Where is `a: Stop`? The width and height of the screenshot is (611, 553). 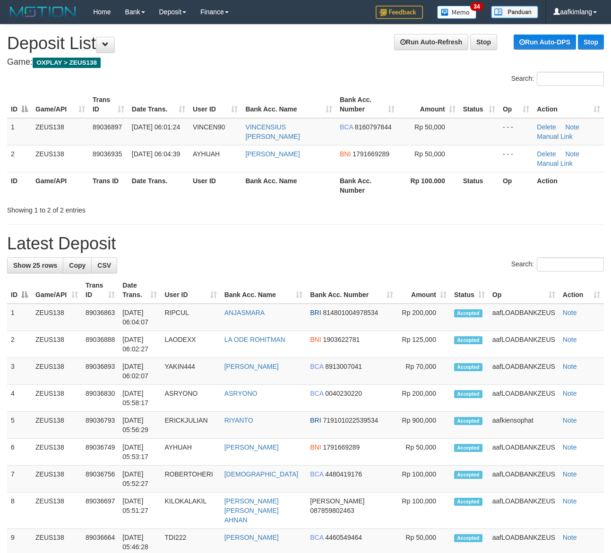
a: Stop is located at coordinates (483, 42).